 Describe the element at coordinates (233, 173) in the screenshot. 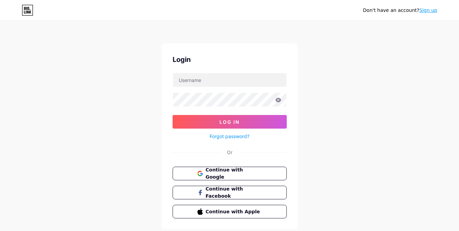

I see `span: Continue with Google` at that location.